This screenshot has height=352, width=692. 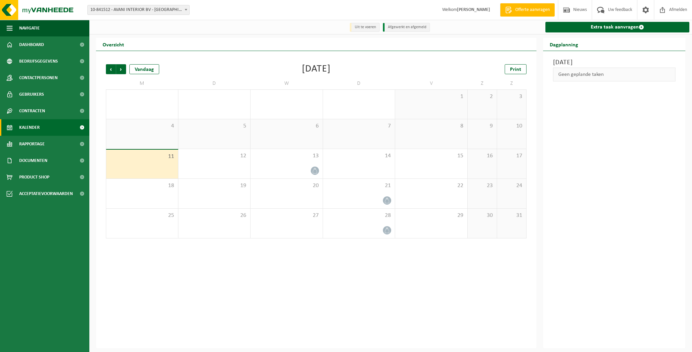 What do you see at coordinates (142, 126) in the screenshot?
I see `span: 4` at bounding box center [142, 126].